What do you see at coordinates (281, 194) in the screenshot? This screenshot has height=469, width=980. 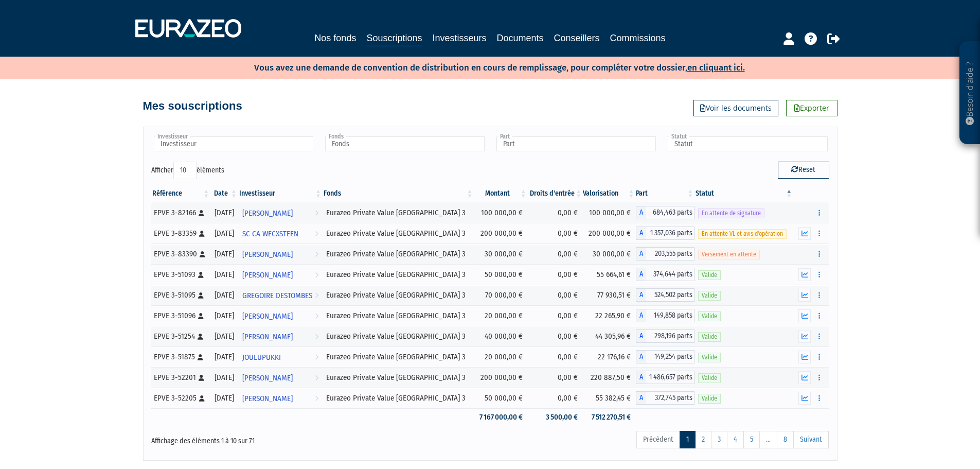 I see `th: Investisseur: activer pour trier la colonne par ordre croissant` at bounding box center [281, 194].